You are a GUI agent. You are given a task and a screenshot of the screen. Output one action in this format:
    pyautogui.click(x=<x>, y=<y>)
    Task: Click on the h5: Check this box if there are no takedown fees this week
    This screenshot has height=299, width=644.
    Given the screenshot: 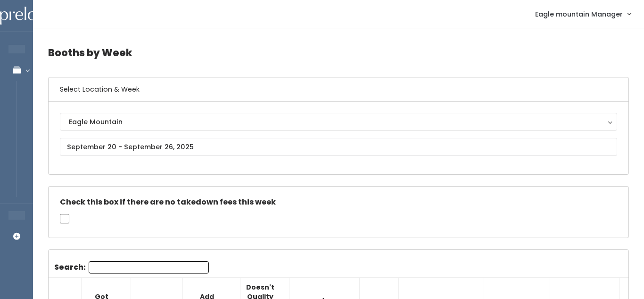 What is the action you would take?
    pyautogui.click(x=339, y=202)
    